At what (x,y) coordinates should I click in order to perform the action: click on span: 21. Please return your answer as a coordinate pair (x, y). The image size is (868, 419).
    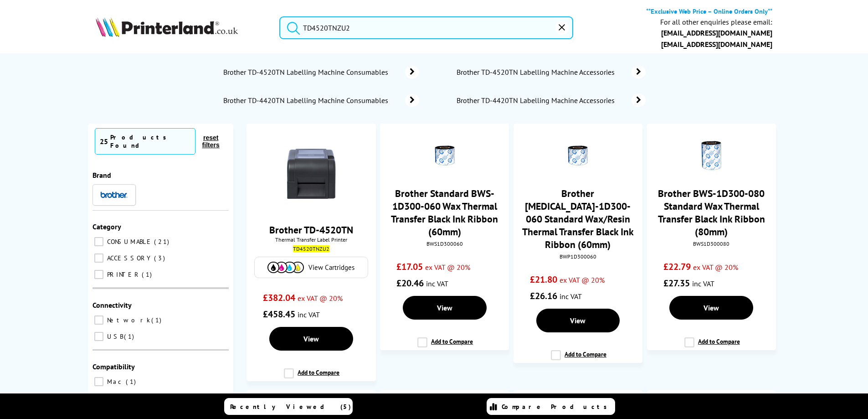
    Looking at the image, I should click on (162, 242).